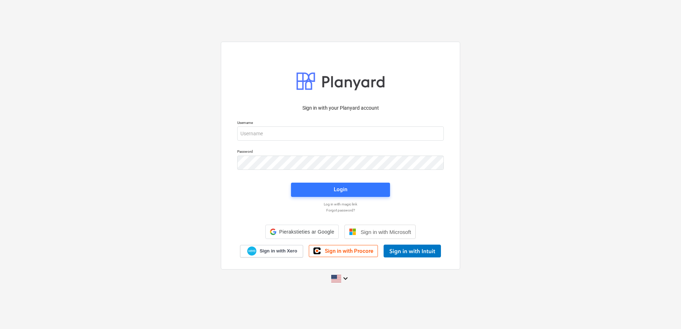 Image resolution: width=681 pixels, height=329 pixels. Describe the element at coordinates (272, 251) in the screenshot. I see `a: Sign in with Xero` at that location.